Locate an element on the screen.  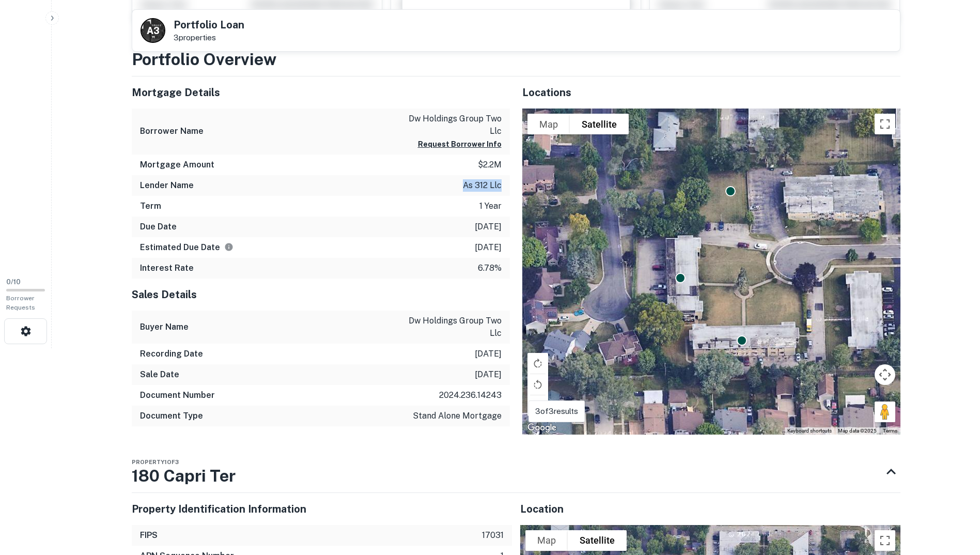
h6: Term is located at coordinates (150, 206).